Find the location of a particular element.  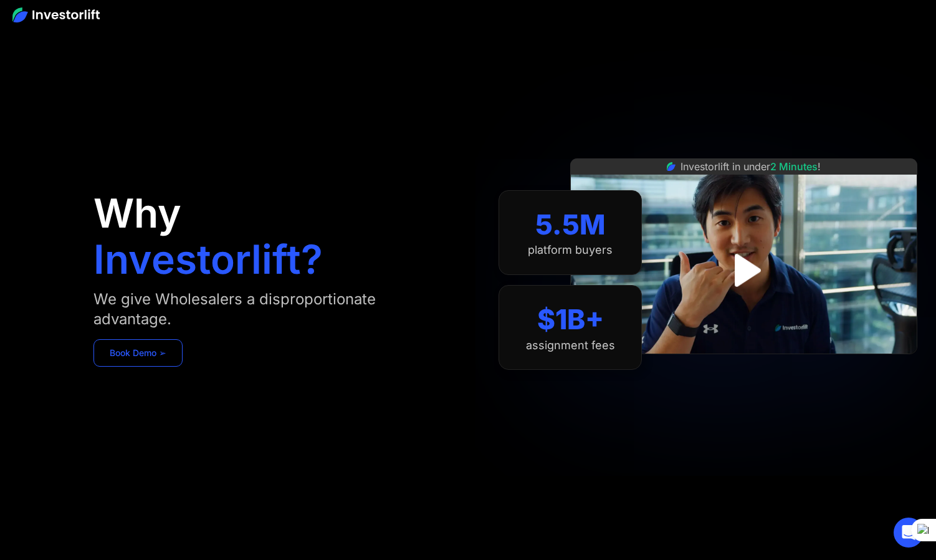

h1: Why is located at coordinates (137, 213).